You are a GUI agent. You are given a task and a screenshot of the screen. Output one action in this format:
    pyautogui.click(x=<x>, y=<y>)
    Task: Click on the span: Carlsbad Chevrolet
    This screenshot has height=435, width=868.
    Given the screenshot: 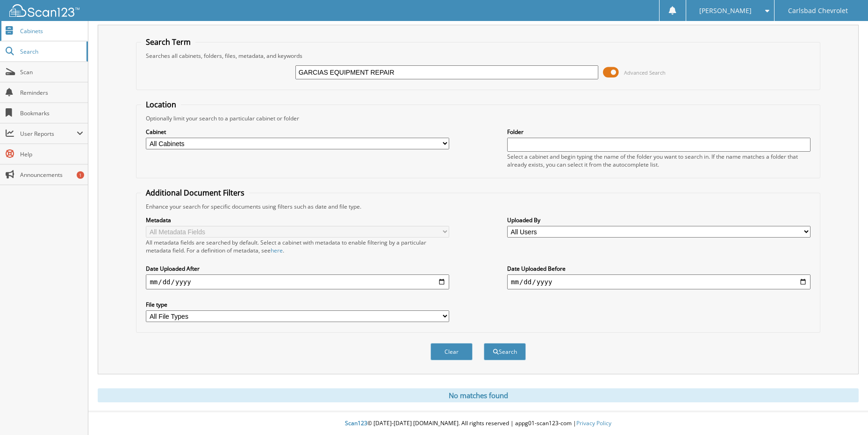 What is the action you would take?
    pyautogui.click(x=818, y=11)
    